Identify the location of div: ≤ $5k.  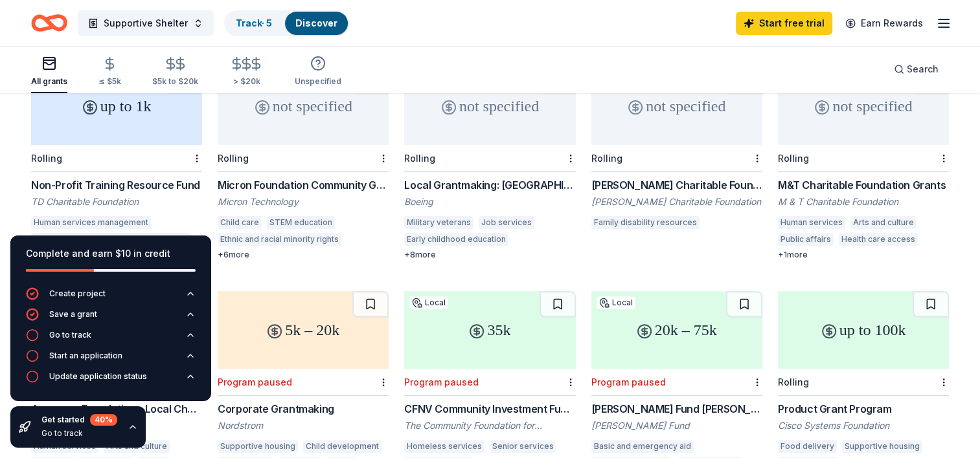
(110, 82).